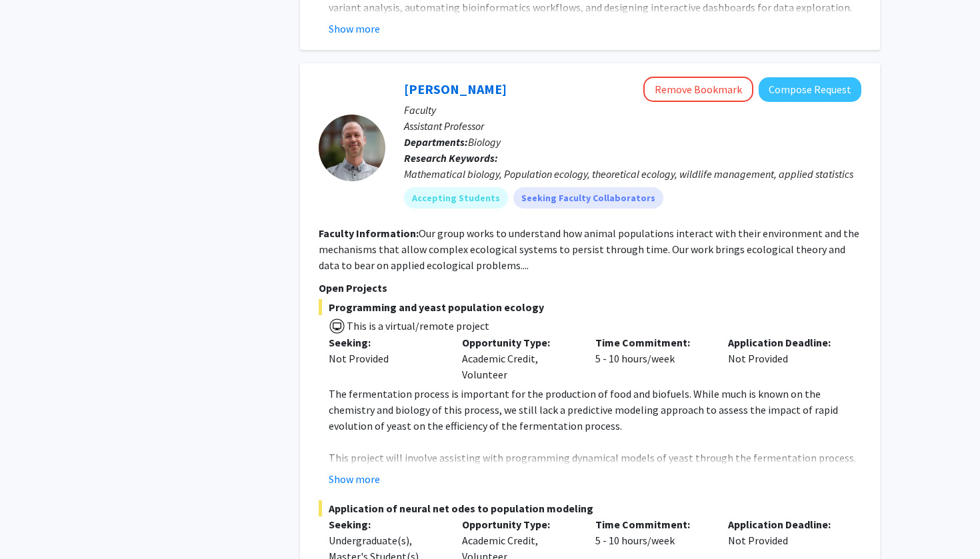  Describe the element at coordinates (652, 358) in the screenshot. I see `div: 5 - 10 hours/week` at that location.